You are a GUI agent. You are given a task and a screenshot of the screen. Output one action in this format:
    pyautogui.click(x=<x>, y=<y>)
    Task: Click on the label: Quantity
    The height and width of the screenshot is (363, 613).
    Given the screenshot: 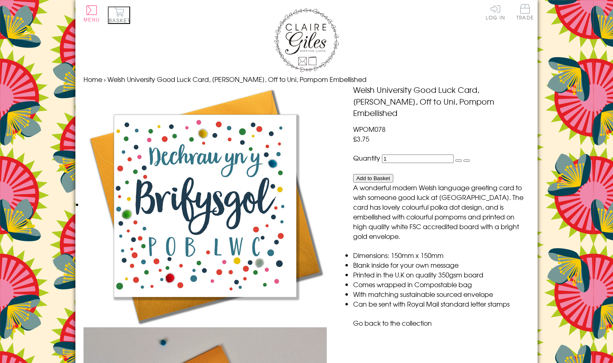 What is the action you would take?
    pyautogui.click(x=367, y=158)
    